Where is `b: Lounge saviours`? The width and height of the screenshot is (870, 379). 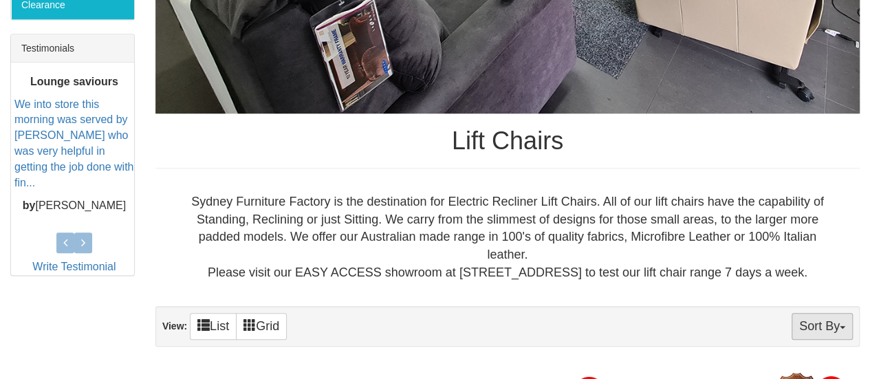
b: Lounge saviours is located at coordinates (74, 81).